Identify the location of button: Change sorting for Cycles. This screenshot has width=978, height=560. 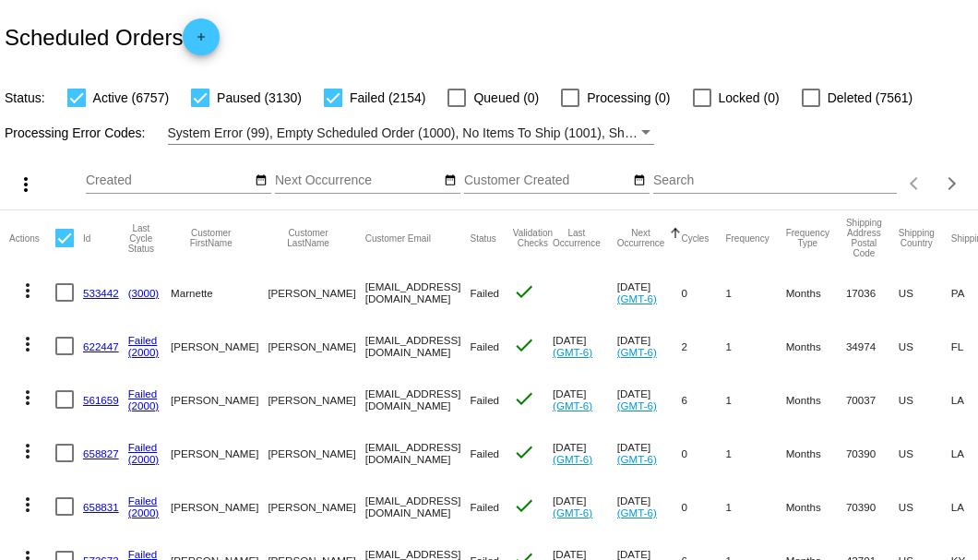
(695, 238).